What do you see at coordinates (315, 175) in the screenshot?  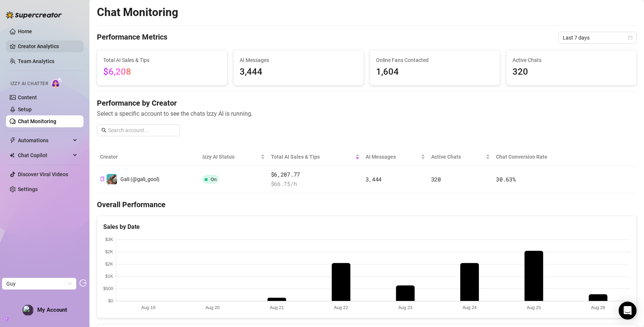 I see `span: $6,207.77` at bounding box center [315, 175].